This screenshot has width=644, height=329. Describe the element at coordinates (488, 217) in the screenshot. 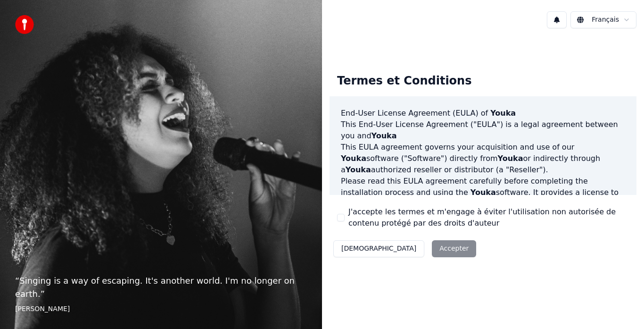

I see `label: J'accepte les termes et m'engage à éviter l'utilisation non autorisée de contenu protégé par des ...` at that location.